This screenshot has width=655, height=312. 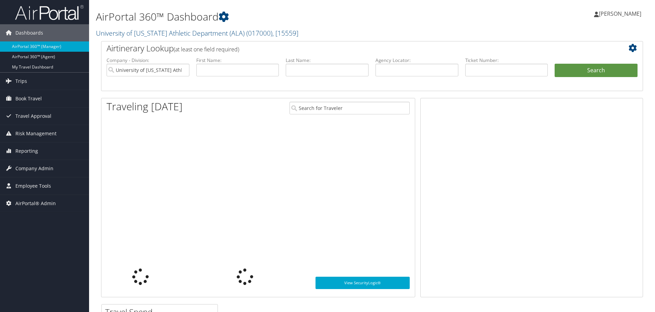 I want to click on img: airportal-logo.png, so click(x=49, y=12).